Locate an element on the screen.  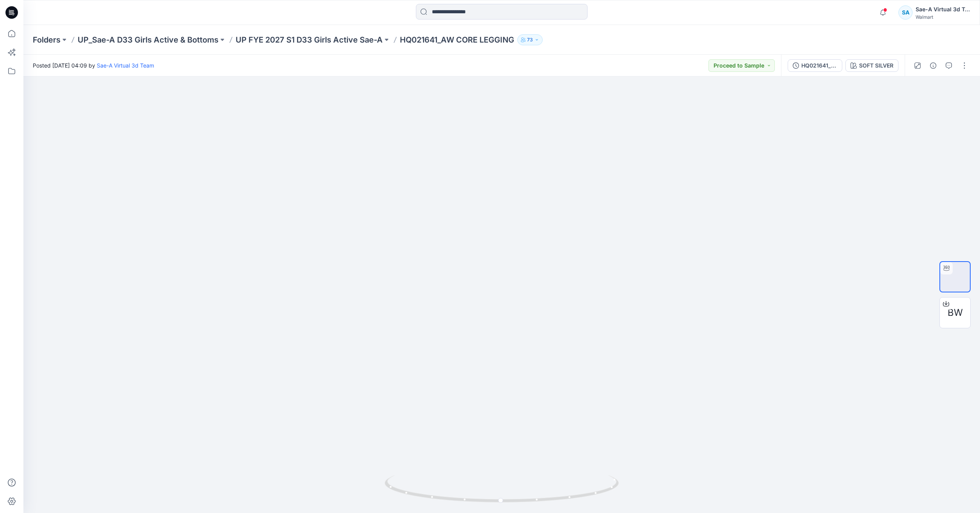
div: Sae-A Virtual 3d Team is located at coordinates (943, 9).